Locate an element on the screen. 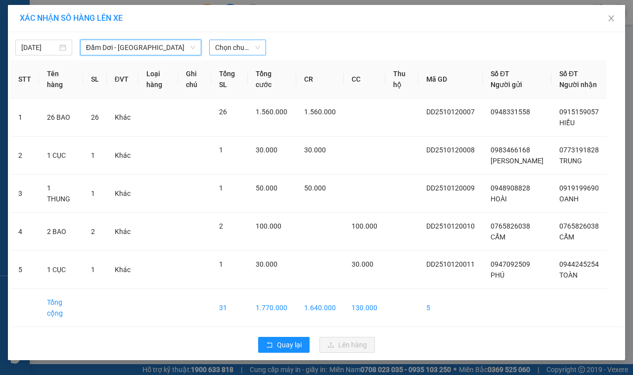  span: HOÀI is located at coordinates (499, 199).